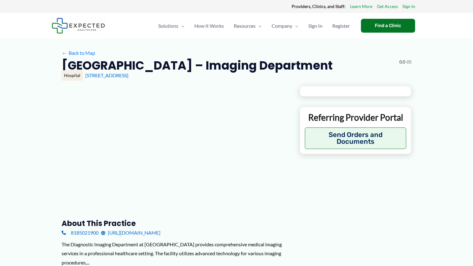 The height and width of the screenshot is (266, 473). I want to click on a: How It Works, so click(209, 26).